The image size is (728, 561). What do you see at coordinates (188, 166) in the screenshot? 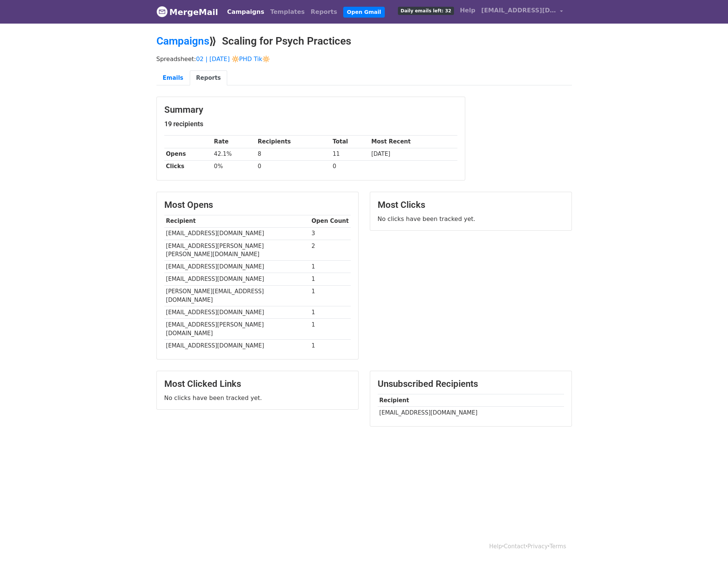
I see `th: Clicks` at bounding box center [188, 166].